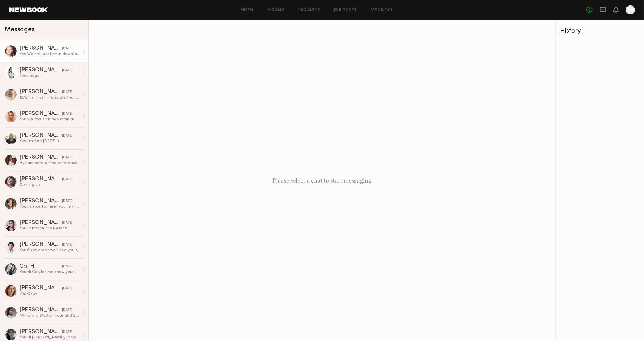  I want to click on a: Job Posts, so click(346, 10).